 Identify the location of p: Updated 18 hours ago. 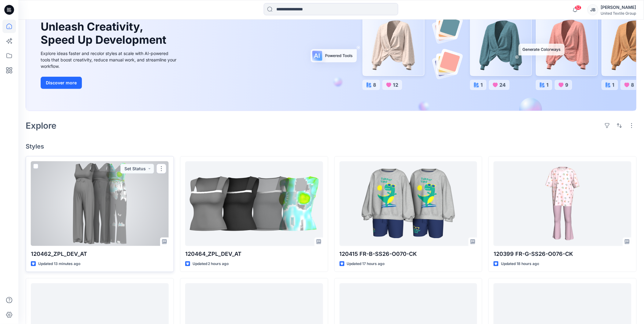
(520, 264).